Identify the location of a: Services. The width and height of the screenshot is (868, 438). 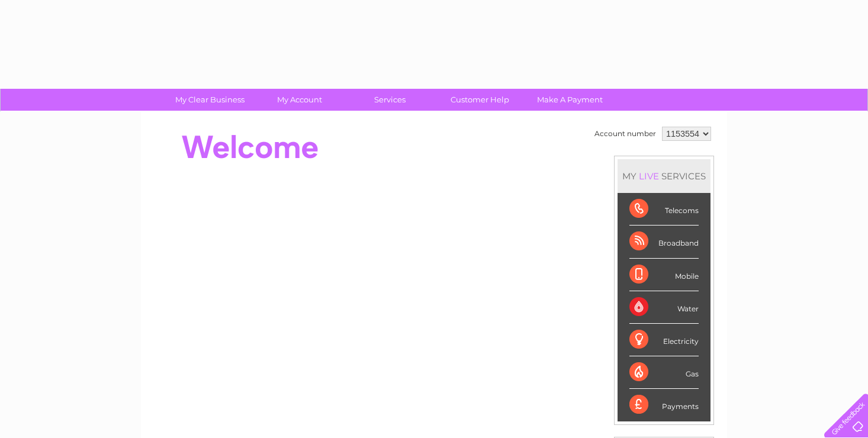
(390, 100).